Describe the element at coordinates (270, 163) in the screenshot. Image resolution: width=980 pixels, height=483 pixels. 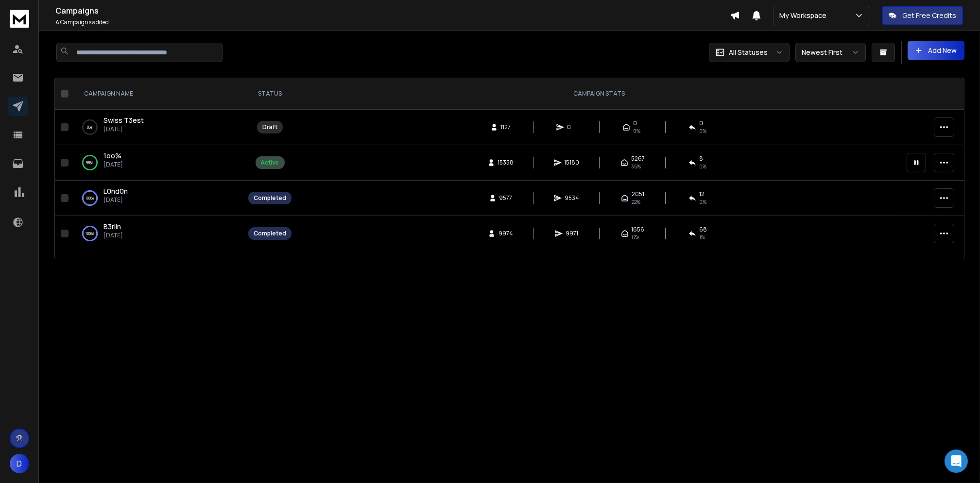
I see `div: Active` at that location.